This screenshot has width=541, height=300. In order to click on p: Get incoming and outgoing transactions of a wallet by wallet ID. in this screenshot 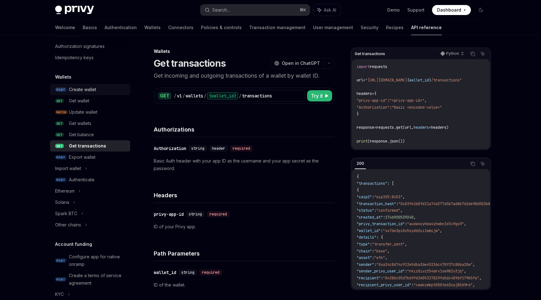, I will do `click(244, 76)`.